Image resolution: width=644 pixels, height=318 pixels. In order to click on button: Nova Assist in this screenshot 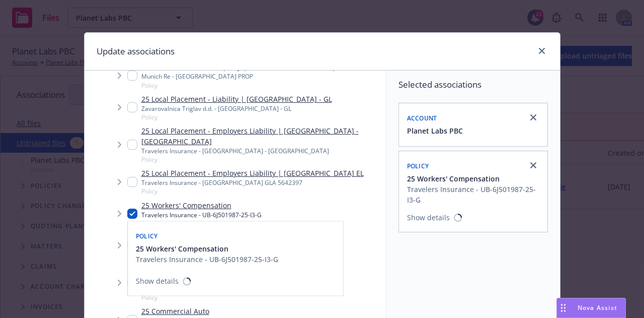, I will do `click(591, 308)`.